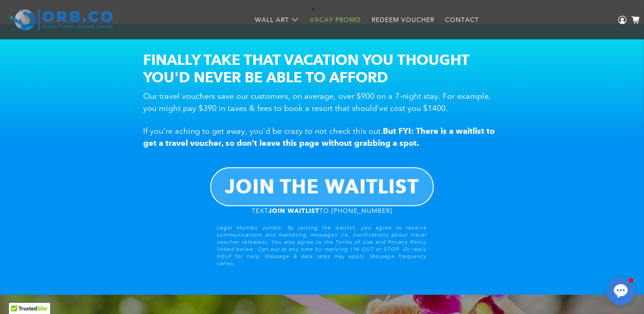 The image size is (644, 314). What do you see at coordinates (317, 102) in the screenshot?
I see `span: Our travel vouchers save our customers, on average, over $900 on a 7-night stay. For example, you...` at bounding box center [317, 102].